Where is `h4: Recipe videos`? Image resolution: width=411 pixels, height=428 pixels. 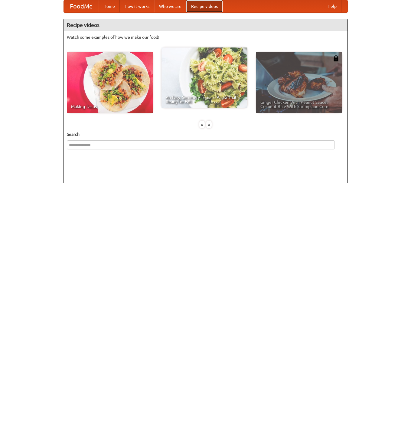
h4: Recipe videos is located at coordinates (206, 25).